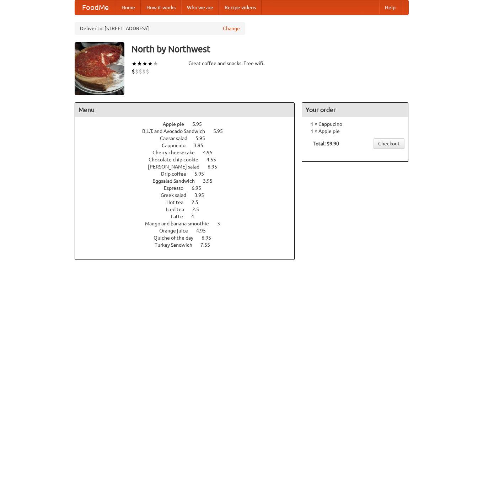  Describe the element at coordinates (177, 160) in the screenshot. I see `span: Chocolate chip cookie` at that location.